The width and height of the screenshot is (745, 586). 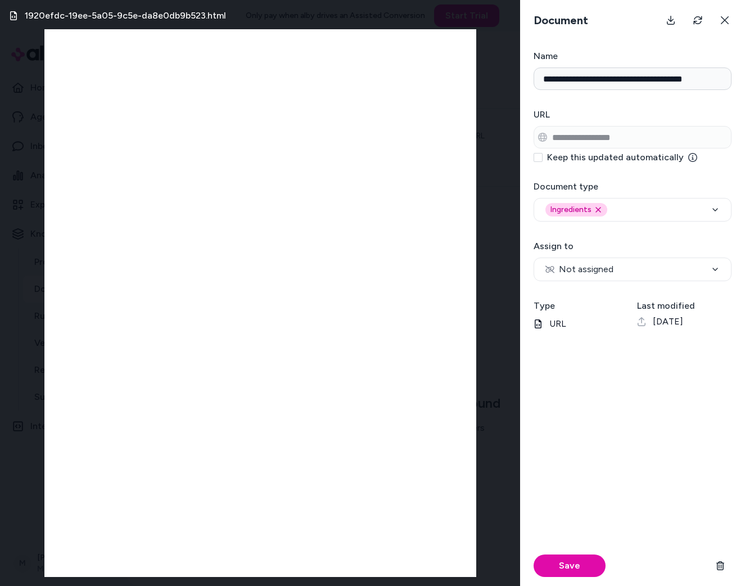 I want to click on button: Remove ingredients option, so click(x=598, y=210).